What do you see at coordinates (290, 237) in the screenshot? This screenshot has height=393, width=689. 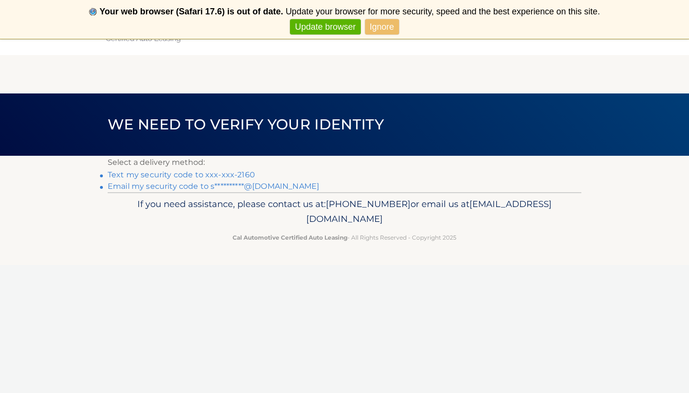 I see `strong: Cal Automotive Certified Auto Leasing` at bounding box center [290, 237].